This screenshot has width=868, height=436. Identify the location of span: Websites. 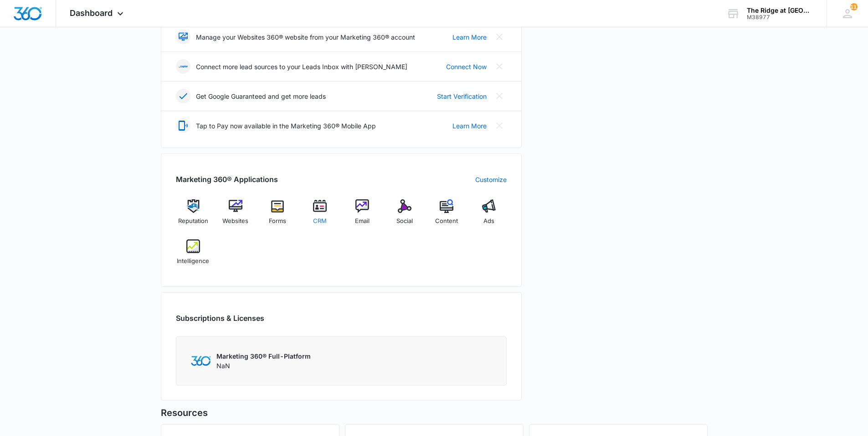
(235, 221).